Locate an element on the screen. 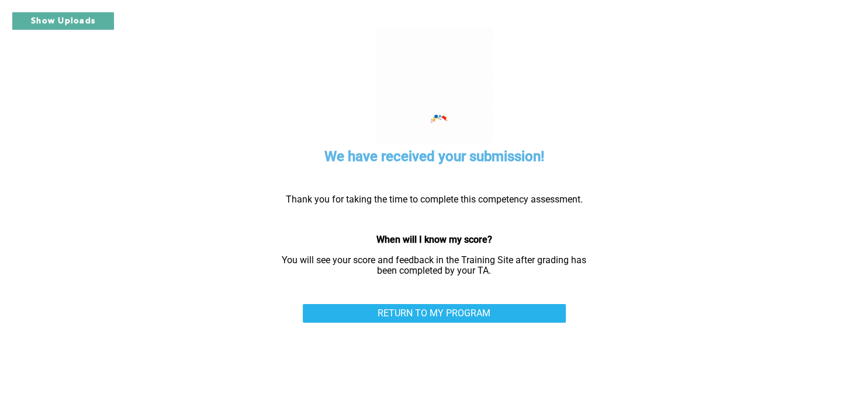 The image size is (868, 412). button: Show Uploads is located at coordinates (63, 21).